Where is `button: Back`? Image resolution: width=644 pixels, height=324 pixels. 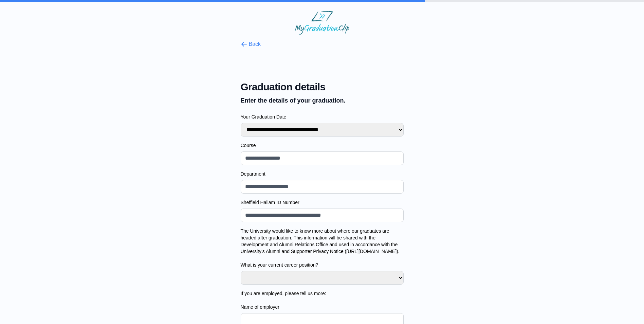 button: Back is located at coordinates (251, 44).